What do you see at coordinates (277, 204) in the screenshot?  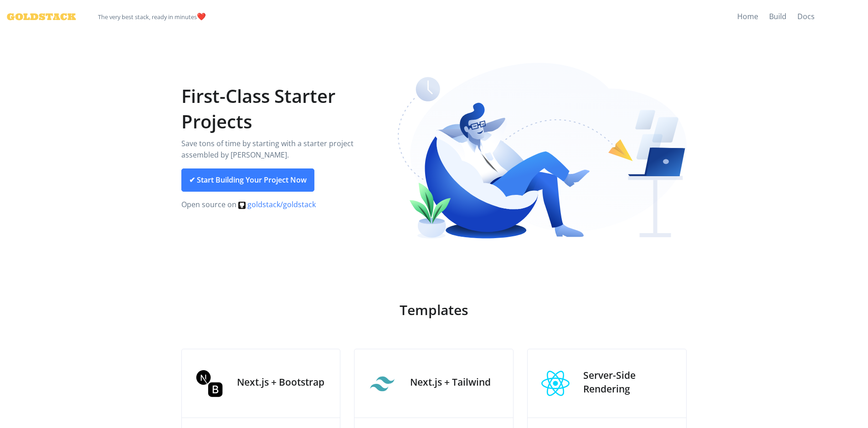 I see `a: goldstack/goldstack` at bounding box center [277, 204].